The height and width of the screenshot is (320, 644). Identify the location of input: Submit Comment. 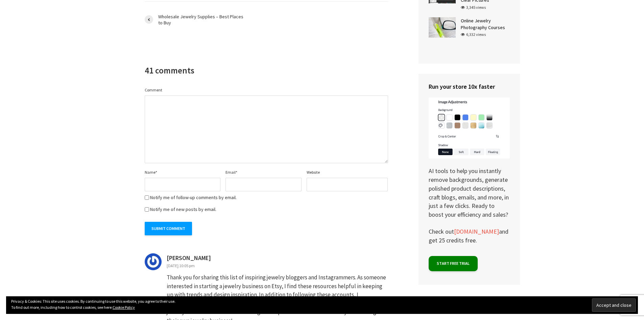
(169, 228).